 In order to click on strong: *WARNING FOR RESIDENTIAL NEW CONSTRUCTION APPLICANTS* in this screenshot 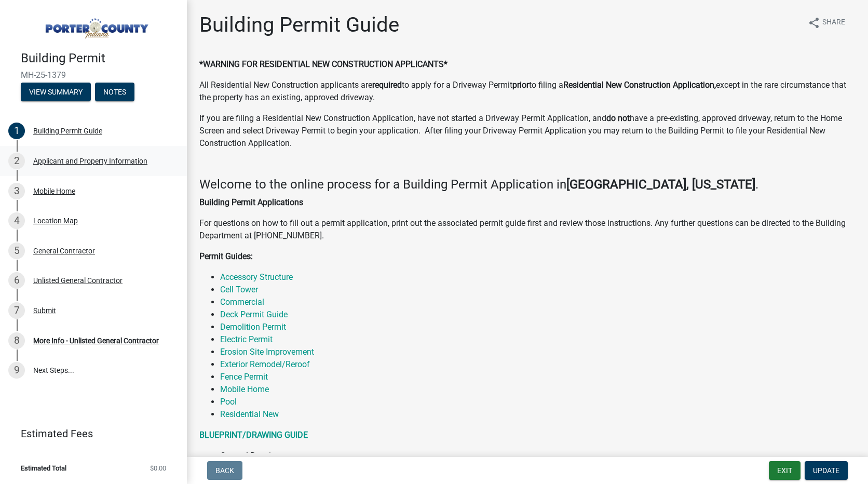, I will do `click(324, 64)`.